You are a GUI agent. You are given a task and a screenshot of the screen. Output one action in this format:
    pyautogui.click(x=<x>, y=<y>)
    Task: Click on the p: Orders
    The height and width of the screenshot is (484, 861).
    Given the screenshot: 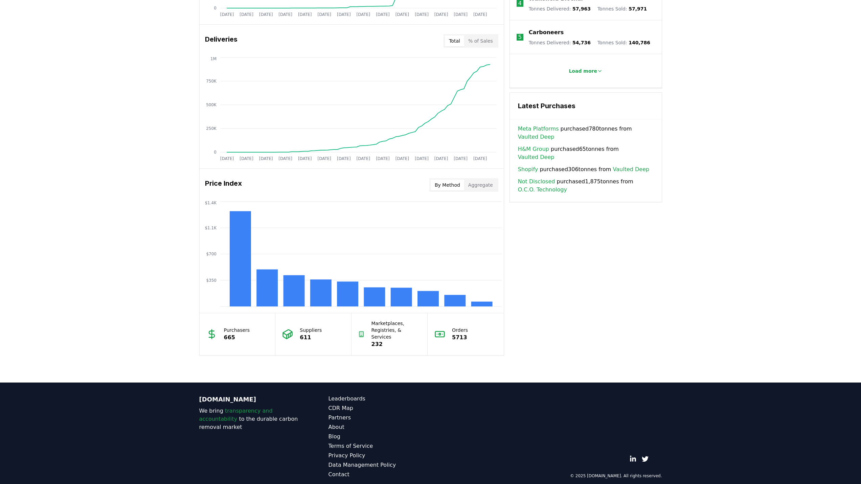 What is the action you would take?
    pyautogui.click(x=460, y=330)
    